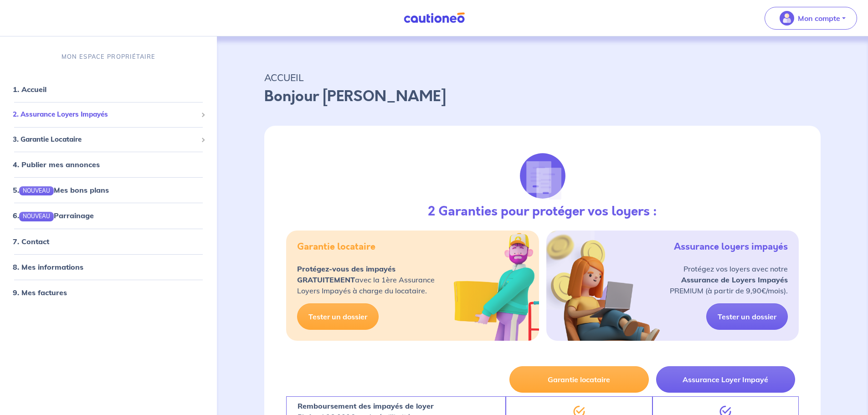 The image size is (868, 415). I want to click on p: avec la 1ère Assurance Loyers Impayés à charge du locataire., so click(366, 280).